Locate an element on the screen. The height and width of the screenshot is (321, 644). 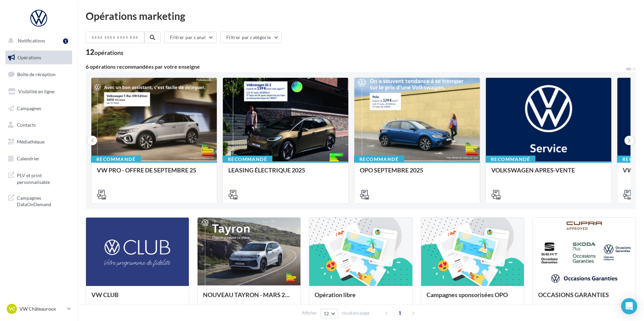
div: OPO SEPTEMBRE 2025 is located at coordinates (417, 173).